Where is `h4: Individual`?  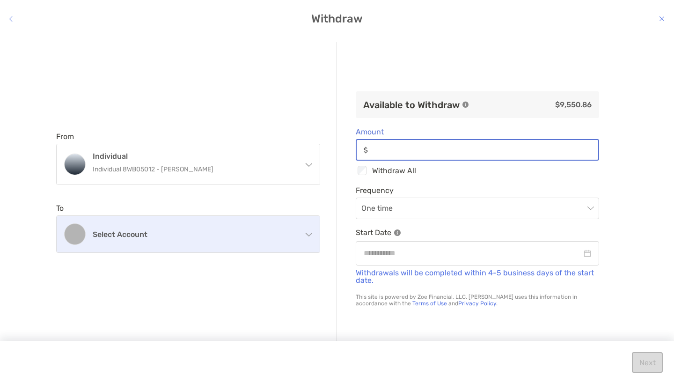 h4: Individual is located at coordinates (194, 156).